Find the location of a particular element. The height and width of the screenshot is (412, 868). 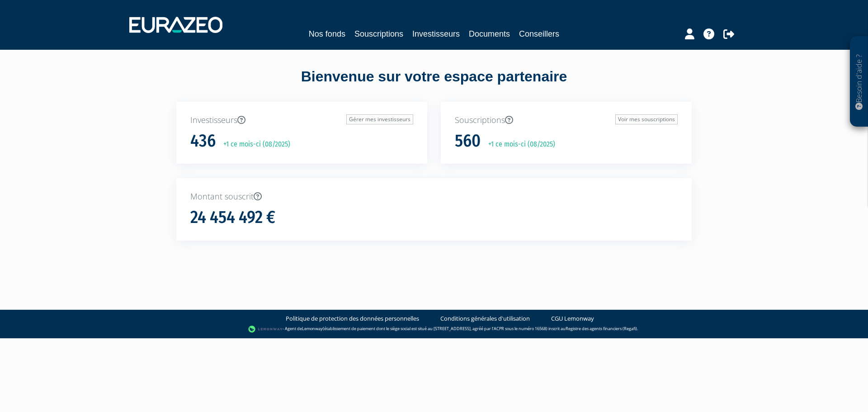

a: Nos fonds is located at coordinates (327, 34).